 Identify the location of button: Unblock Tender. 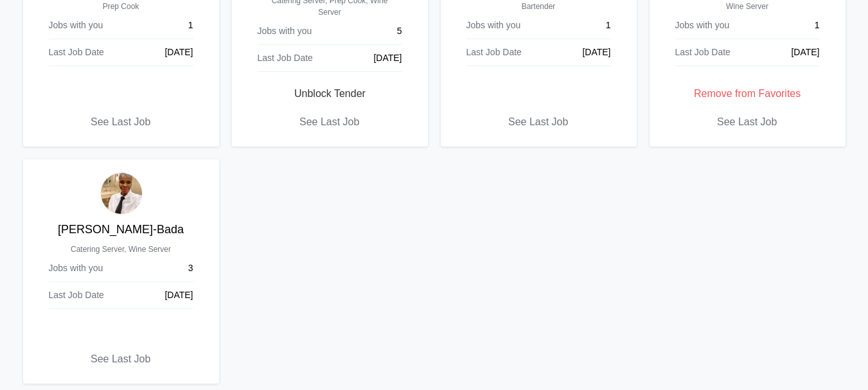
(330, 94).